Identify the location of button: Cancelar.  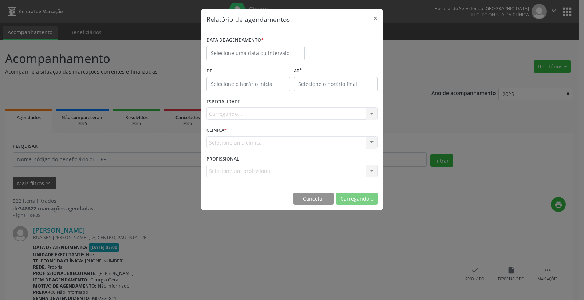
(313, 199).